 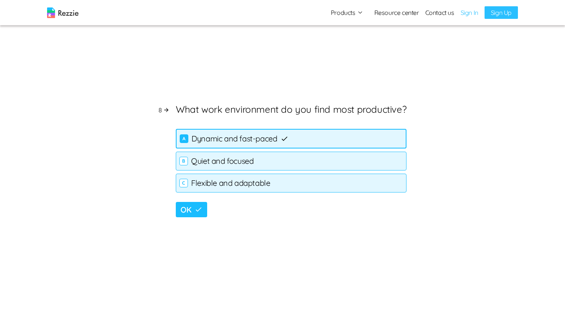 I want to click on div: C, so click(x=184, y=183).